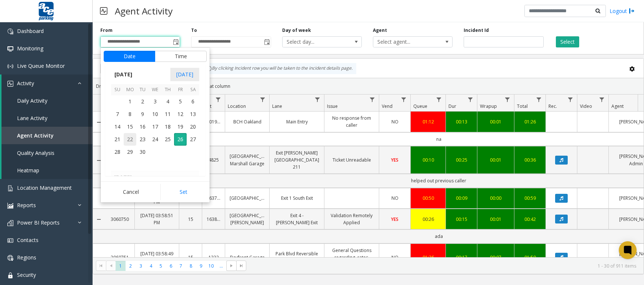 This screenshot has width=644, height=285. I want to click on span: 29, so click(130, 152).